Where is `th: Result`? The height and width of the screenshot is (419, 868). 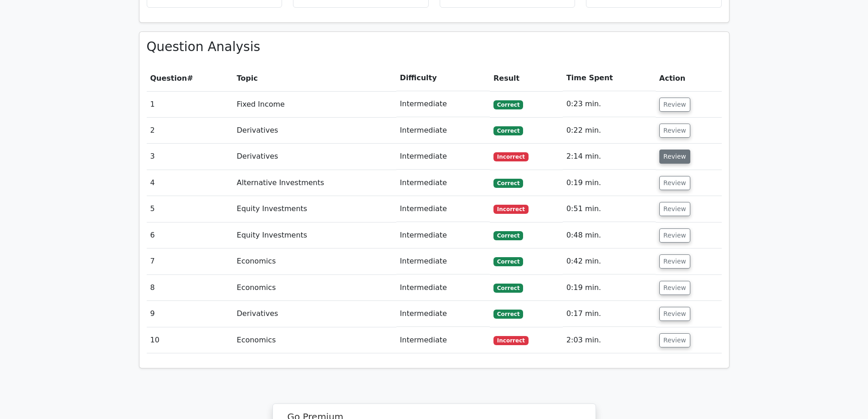
th: Result is located at coordinates (526, 78).